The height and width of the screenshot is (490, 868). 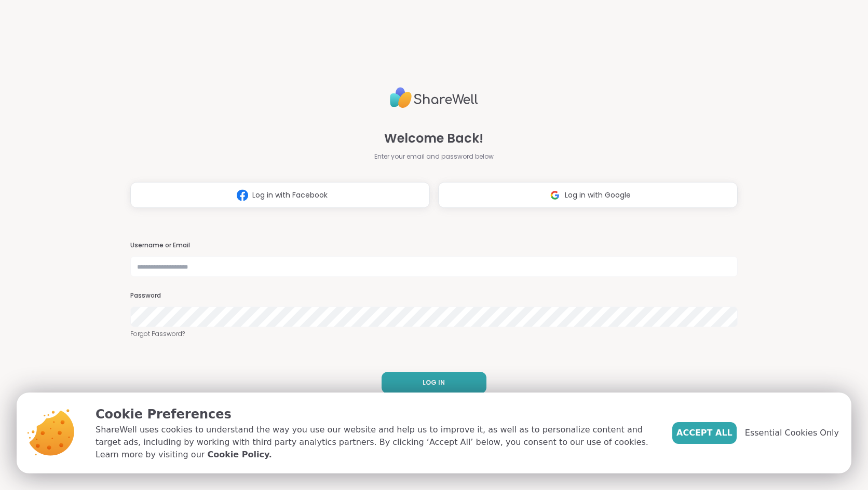 I want to click on h3: Password, so click(x=434, y=296).